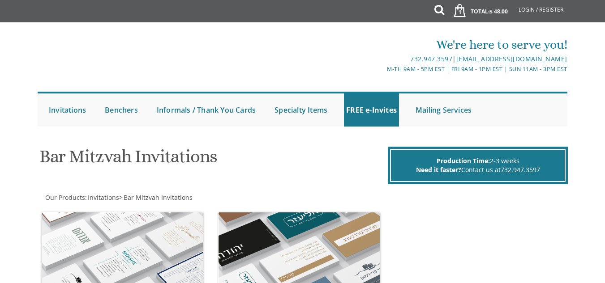  Describe the element at coordinates (213, 160) in the screenshot. I see `h1: Bar Mitzvah Invitations` at that location.